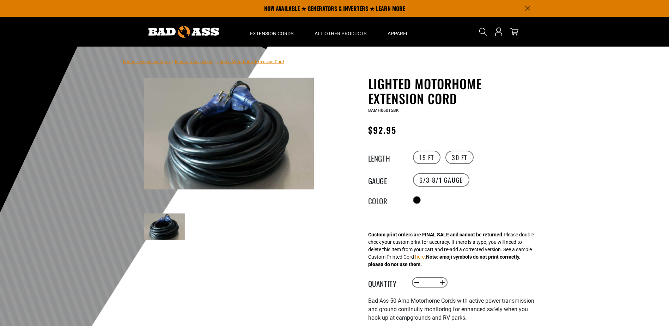  I want to click on span: $92.95, so click(382, 130).